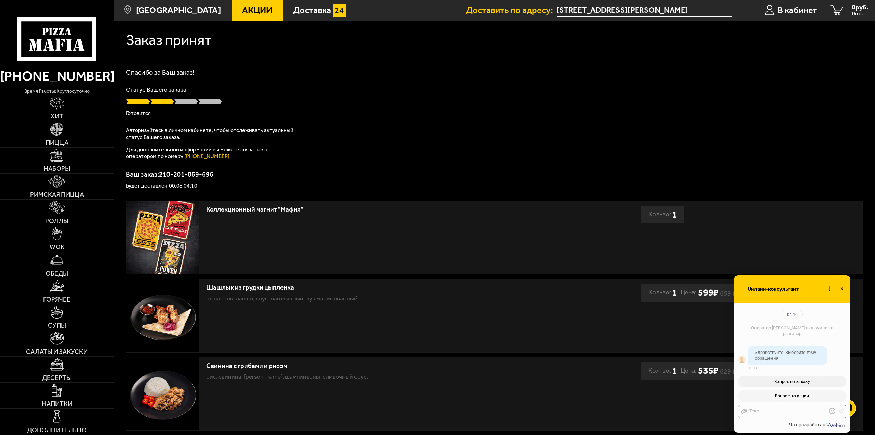 The image size is (875, 435). What do you see at coordinates (728, 294) in the screenshot?
I see `s: 659 ₽` at bounding box center [728, 294].